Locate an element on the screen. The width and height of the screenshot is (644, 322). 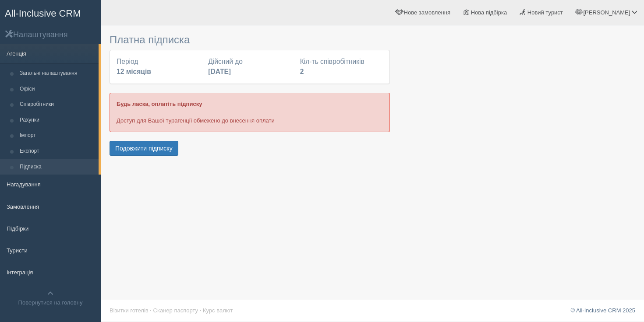
a: Офіси is located at coordinates (57, 89).